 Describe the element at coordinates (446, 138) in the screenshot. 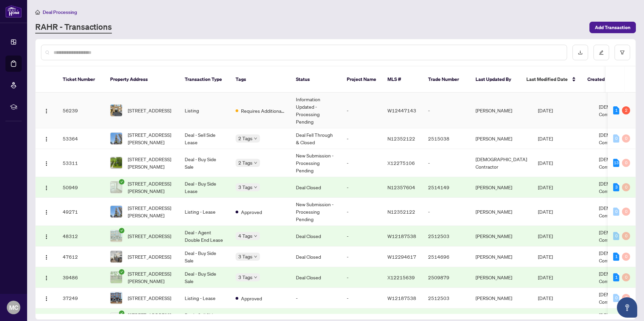

I see `td: 2515038` at that location.